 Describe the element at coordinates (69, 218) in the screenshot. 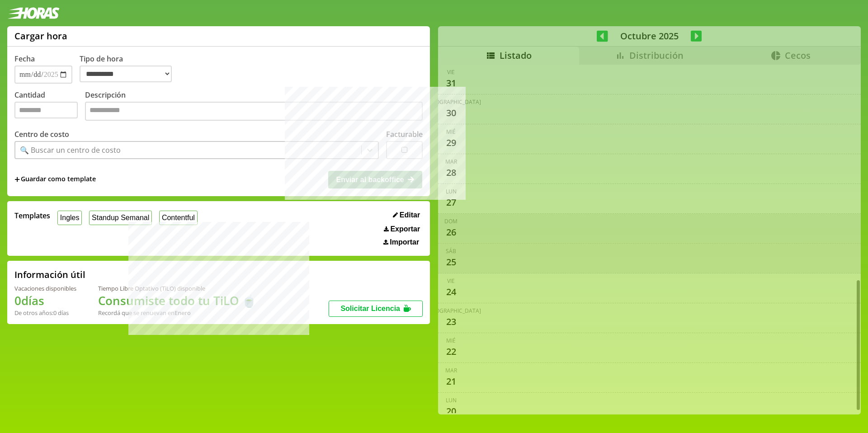

I see `button: Ingles` at that location.